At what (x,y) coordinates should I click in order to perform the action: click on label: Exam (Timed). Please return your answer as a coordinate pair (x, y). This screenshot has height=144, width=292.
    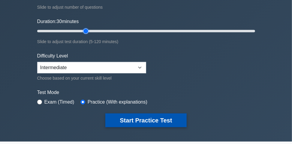
    Looking at the image, I should click on (59, 102).